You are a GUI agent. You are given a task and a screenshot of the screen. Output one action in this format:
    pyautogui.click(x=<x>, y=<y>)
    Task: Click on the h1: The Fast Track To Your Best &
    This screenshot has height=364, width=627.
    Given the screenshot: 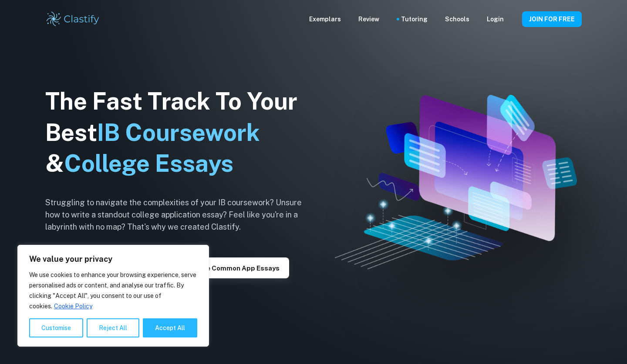 What is the action you would take?
    pyautogui.click(x=180, y=133)
    